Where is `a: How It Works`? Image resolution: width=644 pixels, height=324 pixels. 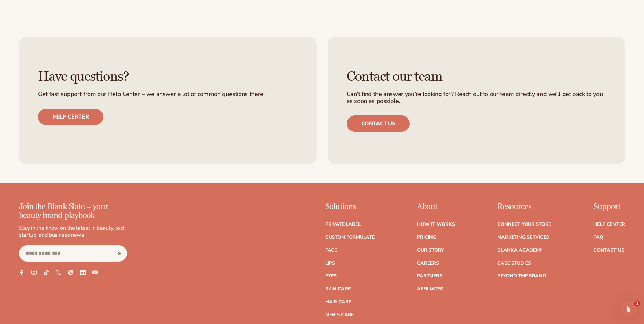 a: How It Works is located at coordinates (435, 224).